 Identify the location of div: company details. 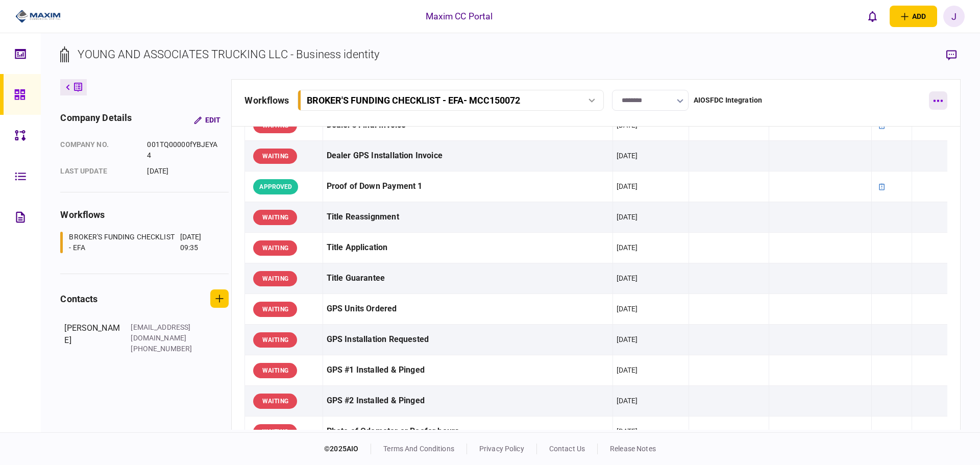
(96, 120).